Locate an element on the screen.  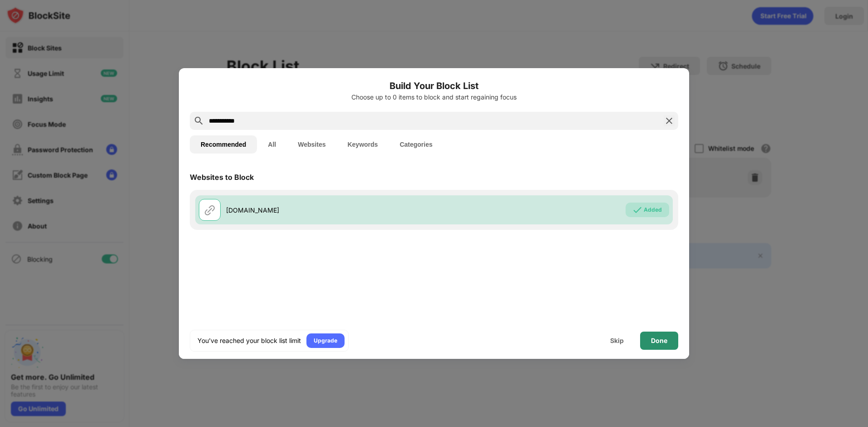
button: All is located at coordinates (272, 144).